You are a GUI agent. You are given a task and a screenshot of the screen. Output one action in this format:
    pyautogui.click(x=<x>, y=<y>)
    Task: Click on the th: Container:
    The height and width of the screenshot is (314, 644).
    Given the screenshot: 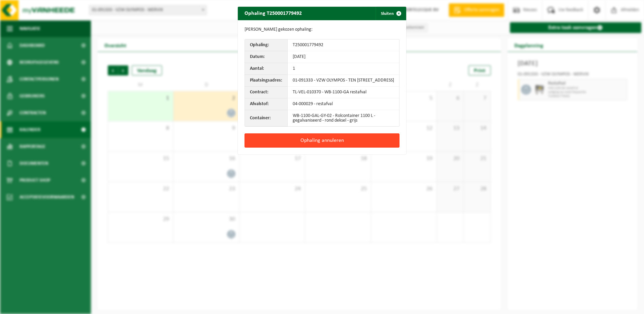 What is the action you would take?
    pyautogui.click(x=266, y=119)
    